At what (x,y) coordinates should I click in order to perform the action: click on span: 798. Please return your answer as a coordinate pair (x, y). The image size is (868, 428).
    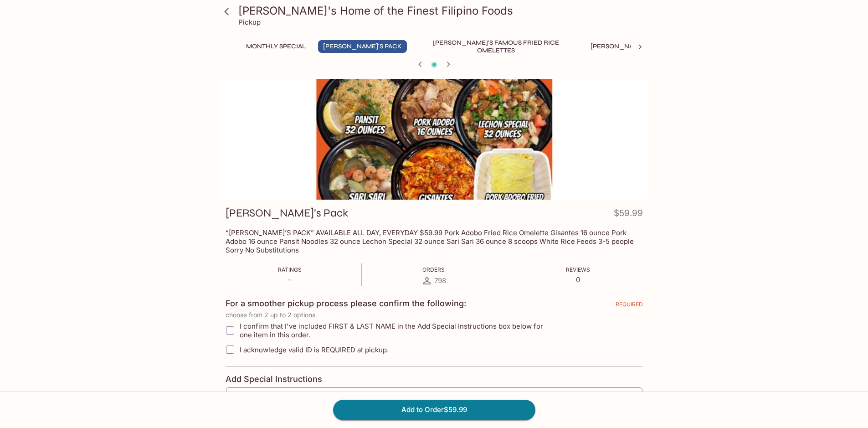
    Looking at the image, I should click on (440, 280).